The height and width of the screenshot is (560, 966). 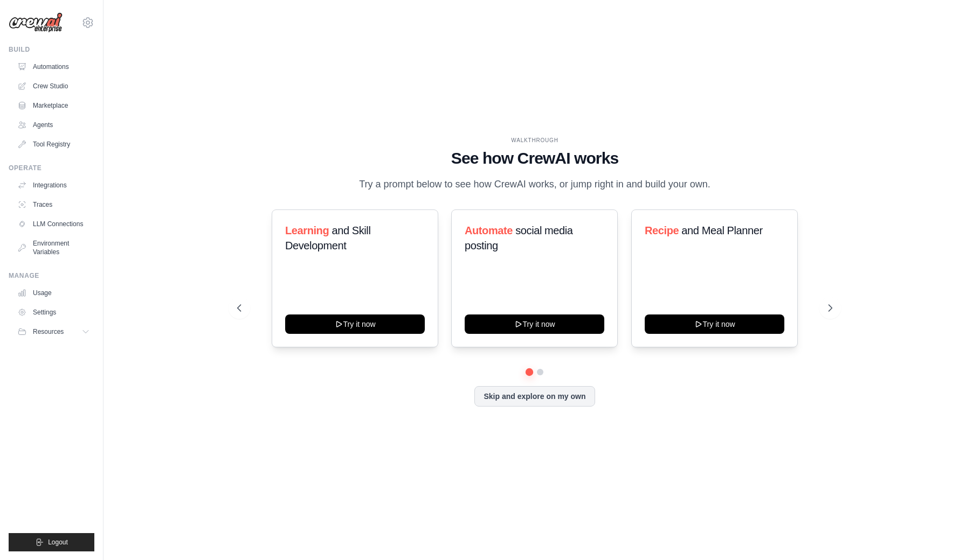 What do you see at coordinates (535, 184) in the screenshot?
I see `p: Try a prompt below to see how CrewAI works, or jump right in and build your own.` at bounding box center [535, 184].